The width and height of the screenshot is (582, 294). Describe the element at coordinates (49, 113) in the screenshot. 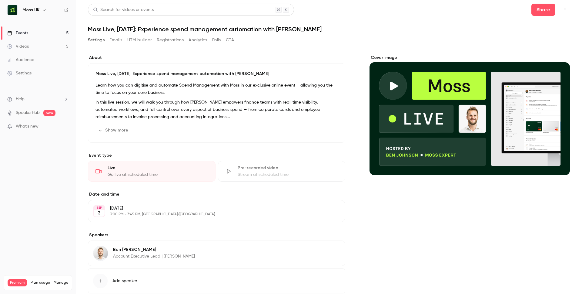

I see `span: new` at that location.